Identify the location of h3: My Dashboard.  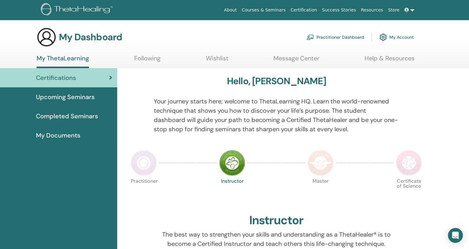
(90, 37).